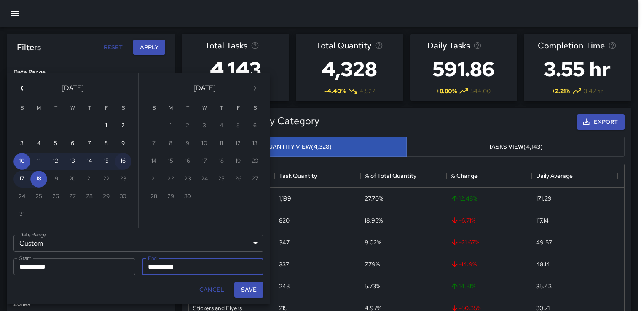  What do you see at coordinates (22, 161) in the screenshot?
I see `button: 10` at bounding box center [22, 161].